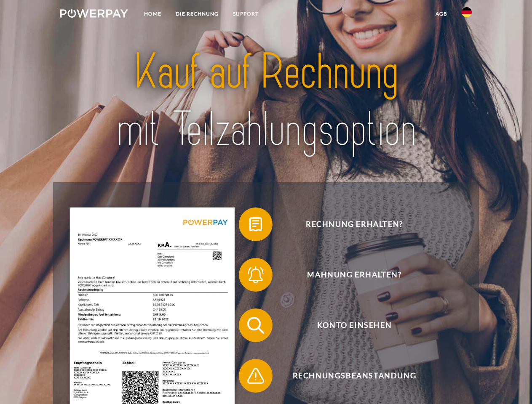 Image resolution: width=532 pixels, height=404 pixels. What do you see at coordinates (246, 14) in the screenshot?
I see `a: SUPPORT` at bounding box center [246, 14].